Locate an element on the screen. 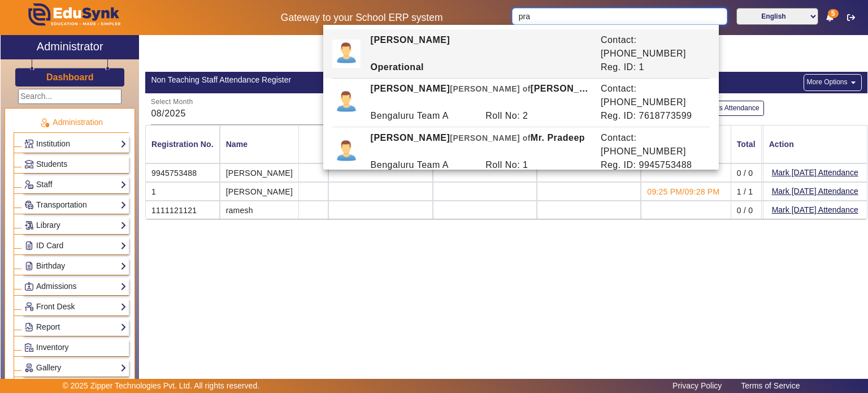  div: Roll No: 2 is located at coordinates (538, 116).